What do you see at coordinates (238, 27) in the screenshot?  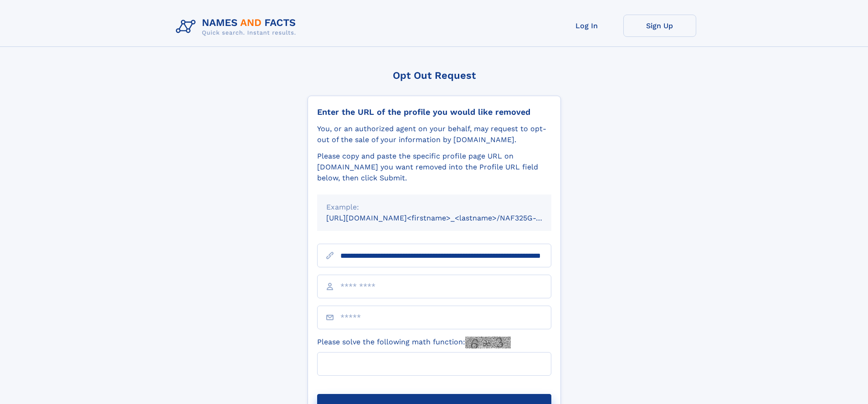 I see `img: Logo Names and Facts` at bounding box center [238, 27].